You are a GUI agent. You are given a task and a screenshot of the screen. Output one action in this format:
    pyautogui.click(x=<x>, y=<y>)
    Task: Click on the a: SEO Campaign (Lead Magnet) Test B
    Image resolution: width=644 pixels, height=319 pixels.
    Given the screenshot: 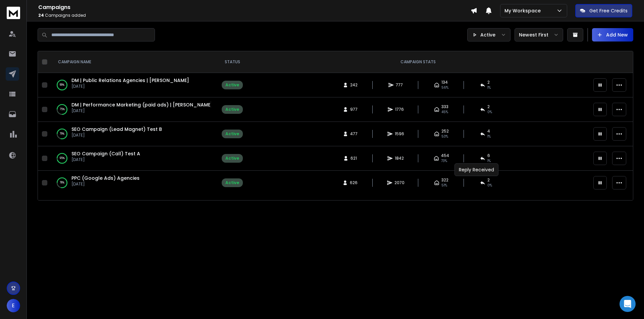 What is the action you would take?
    pyautogui.click(x=117, y=129)
    